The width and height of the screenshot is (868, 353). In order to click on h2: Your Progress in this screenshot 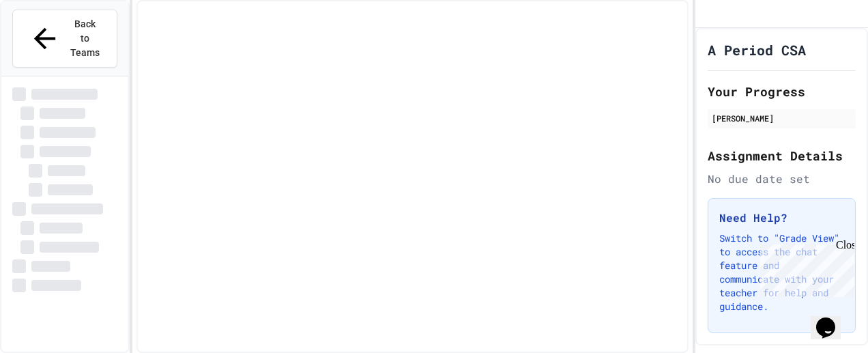, I will do `click(781, 92)`.